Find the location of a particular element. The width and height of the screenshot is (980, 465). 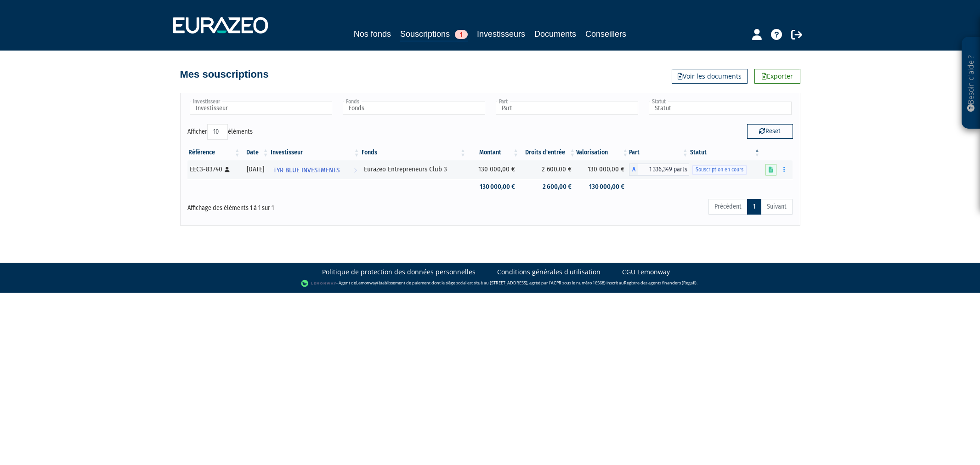

a: 1 is located at coordinates (754, 207).